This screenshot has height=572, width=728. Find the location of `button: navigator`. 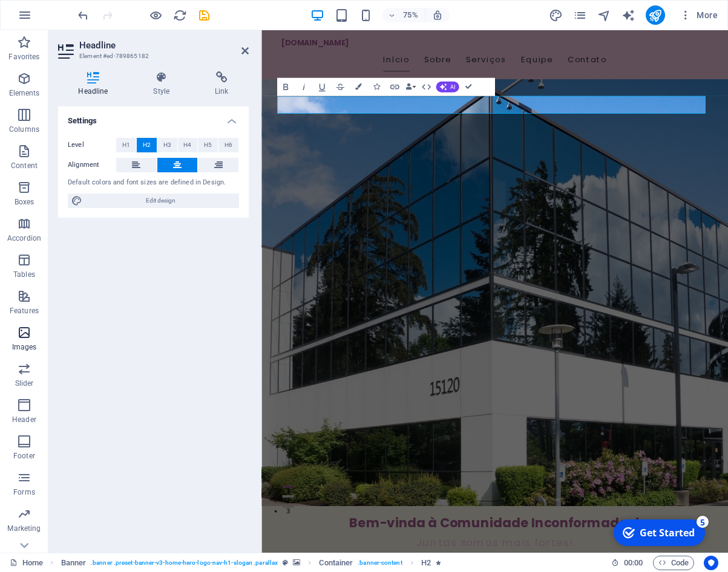

button: navigator is located at coordinates (605, 15).